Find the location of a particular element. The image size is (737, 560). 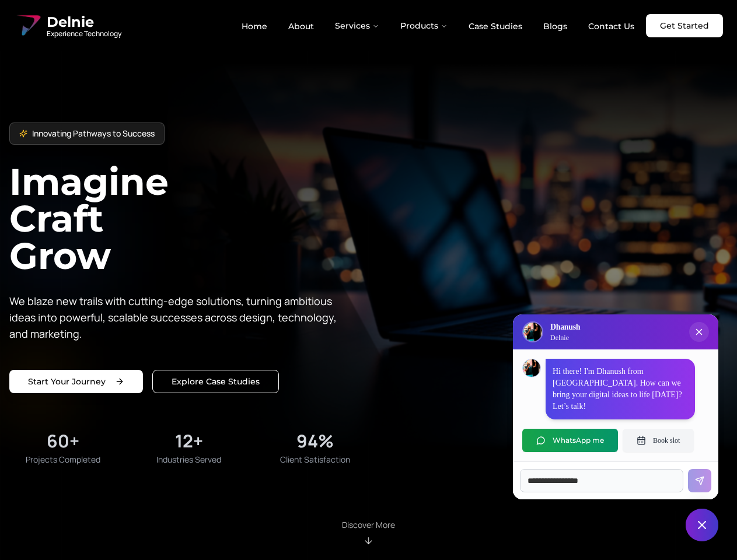

h1: Imagine Craft Grow is located at coordinates (189, 218).